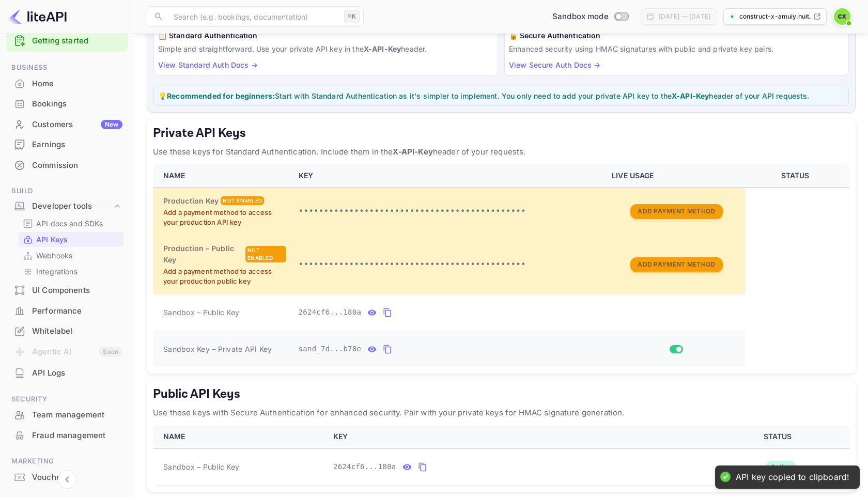  What do you see at coordinates (676, 49) in the screenshot?
I see `p: Enhanced security using HMAC signatures with public and private key pairs.` at bounding box center [676, 49].